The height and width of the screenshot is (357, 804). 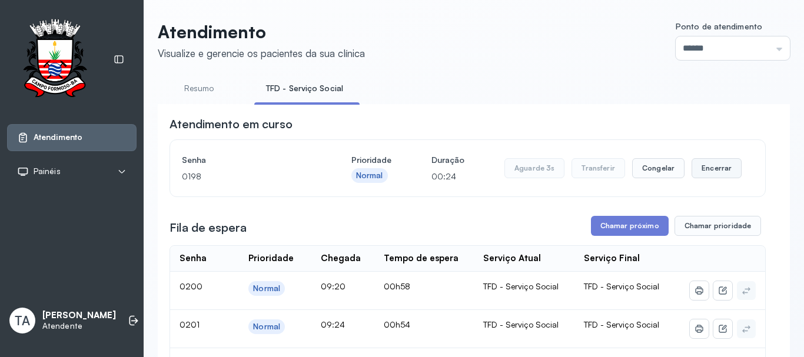 I want to click on h4: Duração, so click(x=448, y=160).